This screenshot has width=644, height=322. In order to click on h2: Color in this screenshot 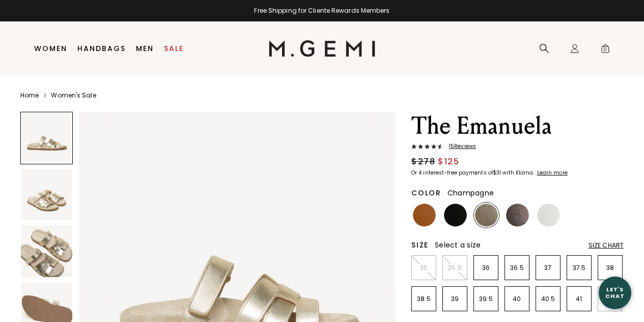, I will do `click(426, 192)`.